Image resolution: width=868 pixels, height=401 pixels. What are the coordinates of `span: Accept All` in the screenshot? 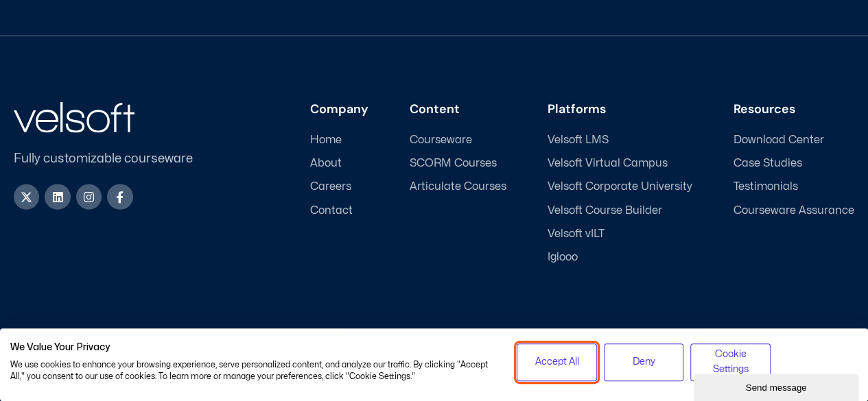 It's located at (556, 362).